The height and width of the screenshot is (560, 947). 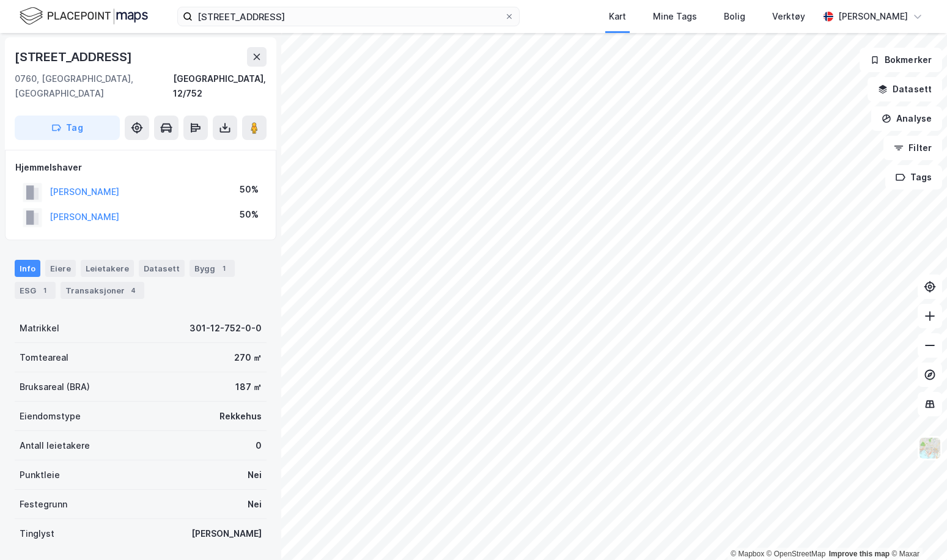 I want to click on div: Festegrunn, so click(x=44, y=505).